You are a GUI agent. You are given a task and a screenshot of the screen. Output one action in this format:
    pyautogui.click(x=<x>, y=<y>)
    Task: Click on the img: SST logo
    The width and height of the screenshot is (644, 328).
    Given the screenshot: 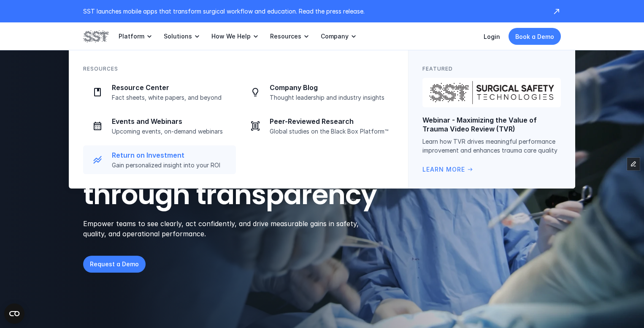 What is the action you would take?
    pyautogui.click(x=96, y=36)
    